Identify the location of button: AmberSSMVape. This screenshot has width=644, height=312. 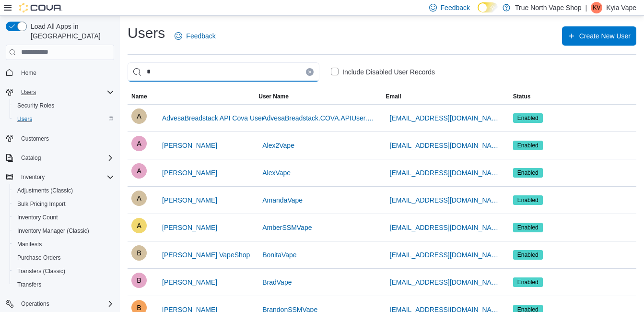
(287, 227).